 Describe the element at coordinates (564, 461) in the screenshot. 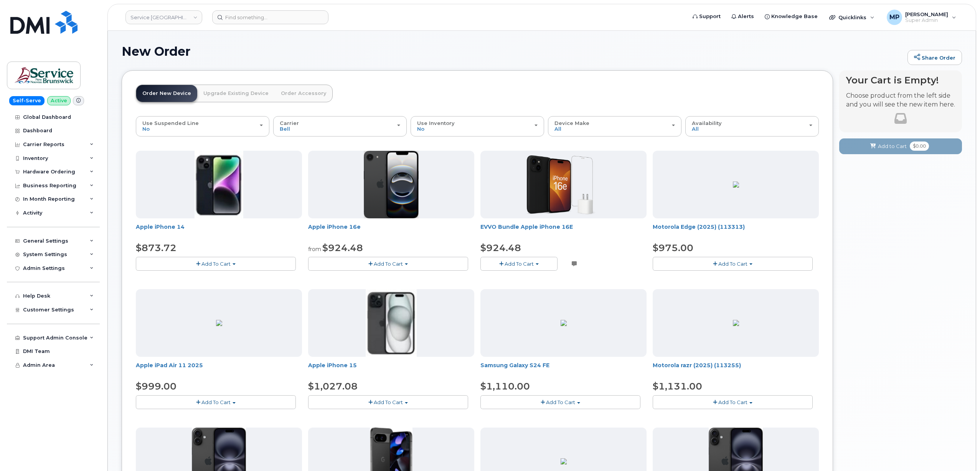

I see `img: 110CE2EE-BED8-457C-97B0-44C820BA34CE.png` at that location.